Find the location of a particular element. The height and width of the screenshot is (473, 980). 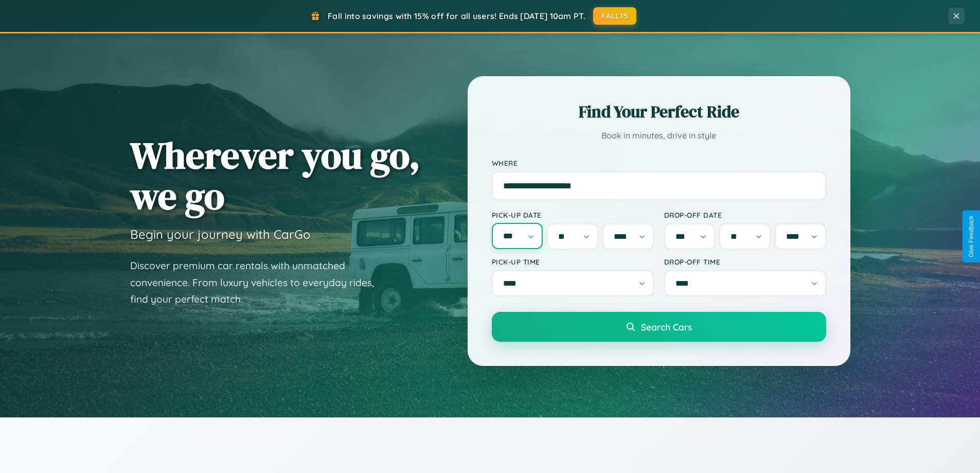

p: Discover premium car rentals with unmatched convenience. From luxury vehicles to everyday rides, ... is located at coordinates (259, 283).